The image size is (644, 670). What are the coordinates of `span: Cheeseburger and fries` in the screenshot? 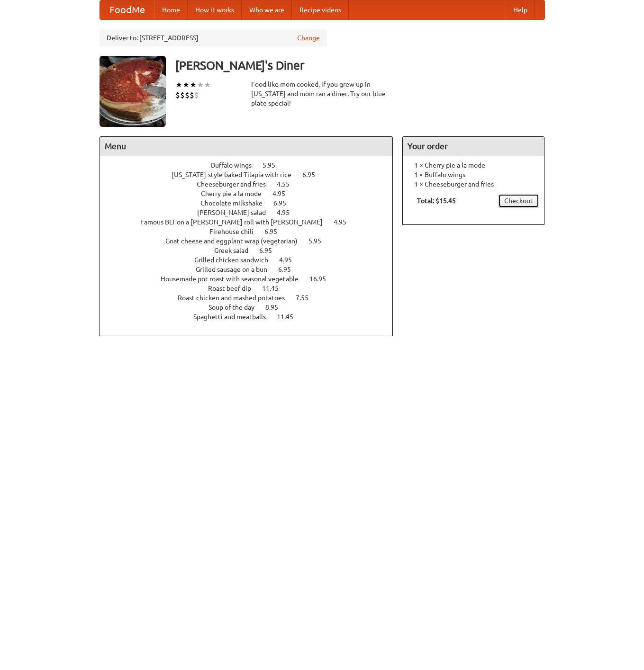 It's located at (236, 184).